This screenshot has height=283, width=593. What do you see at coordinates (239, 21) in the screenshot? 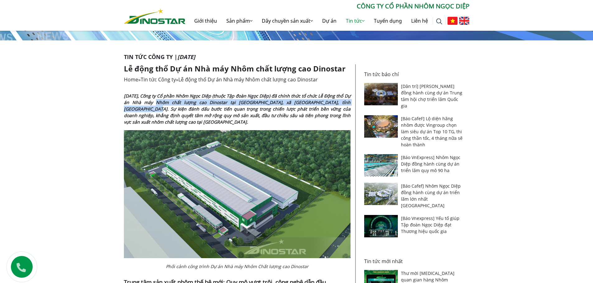
I see `a: Sản phẩm` at bounding box center [239, 21].